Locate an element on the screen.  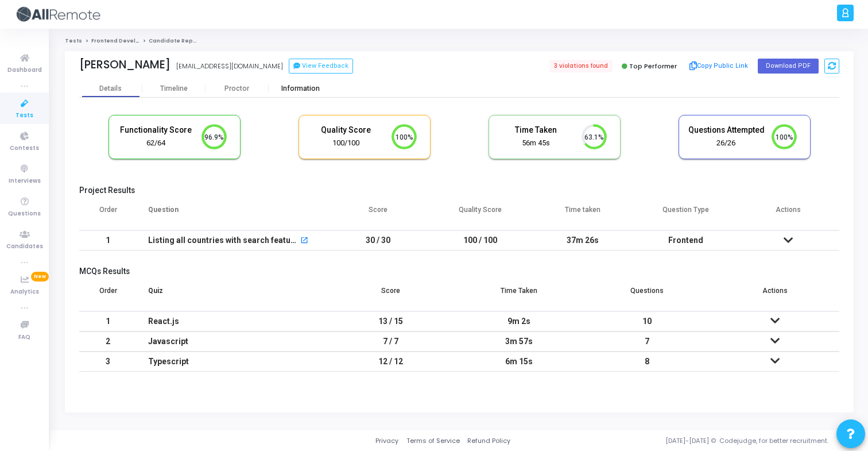
span: Analytics is located at coordinates (24, 291).